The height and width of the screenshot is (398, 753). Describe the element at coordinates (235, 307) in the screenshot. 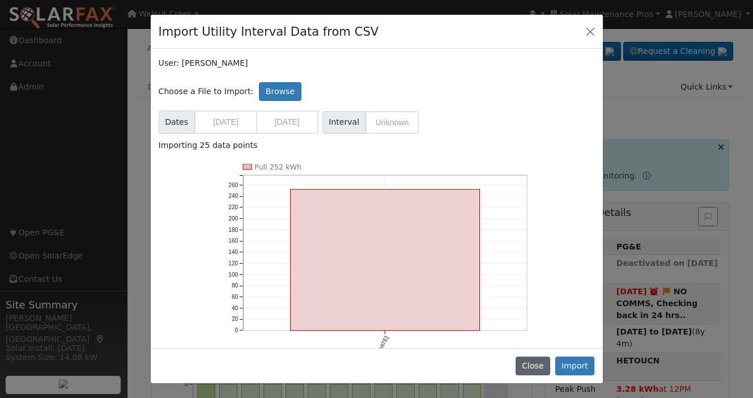

I see `text: 40` at that location.